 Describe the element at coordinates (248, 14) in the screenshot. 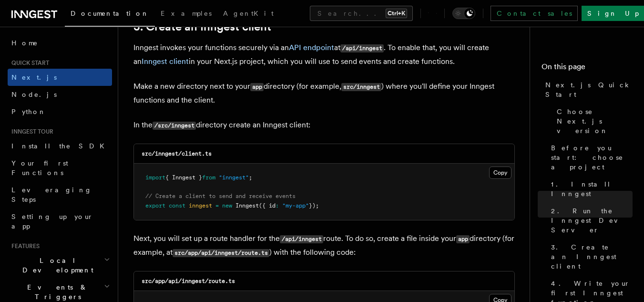

I see `a: AgentKit` at that location.